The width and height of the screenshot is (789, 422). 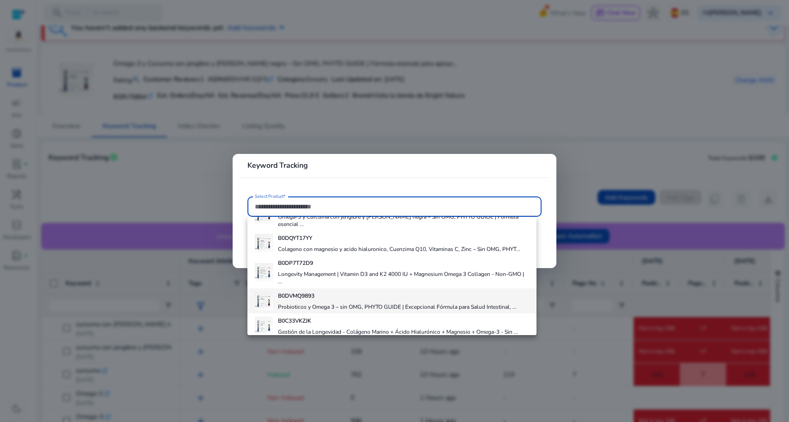 I want to click on h4: Probioticos y Omega 3 – sin OMG, PHYTO GUIDE | Excepcional Fórmula para Salud Intestinal, ..., so click(x=397, y=307).